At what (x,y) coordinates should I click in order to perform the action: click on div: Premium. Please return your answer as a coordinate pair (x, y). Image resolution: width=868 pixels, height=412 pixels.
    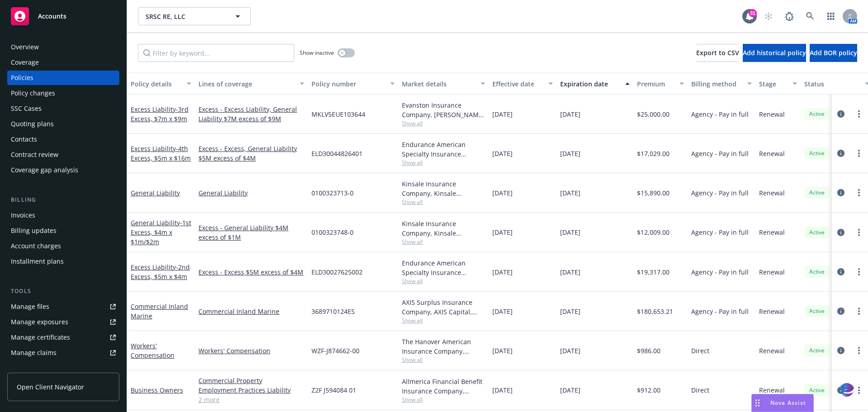
    Looking at the image, I should click on (655, 83).